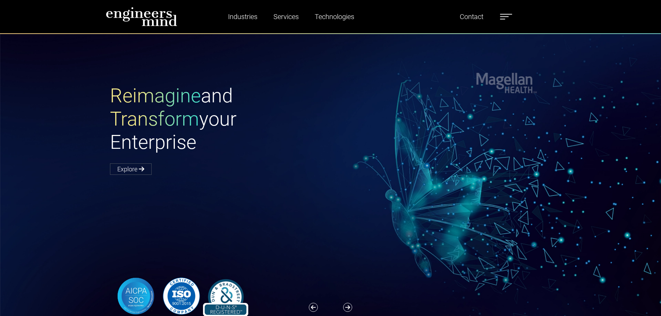 The image size is (661, 316). Describe the element at coordinates (142, 17) in the screenshot. I see `img: logo` at that location.